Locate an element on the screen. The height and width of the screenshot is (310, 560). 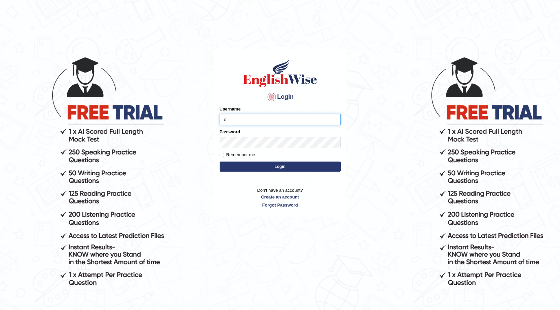
button: Login is located at coordinates (280, 167).